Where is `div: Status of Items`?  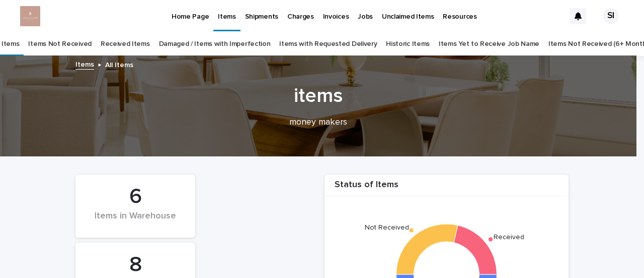
div: Status of Items is located at coordinates (446, 187).